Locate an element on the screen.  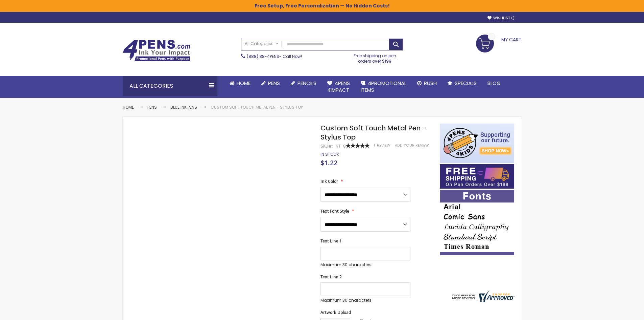
img: 4Pens Custom Pens and Promotional Products is located at coordinates (157, 50).